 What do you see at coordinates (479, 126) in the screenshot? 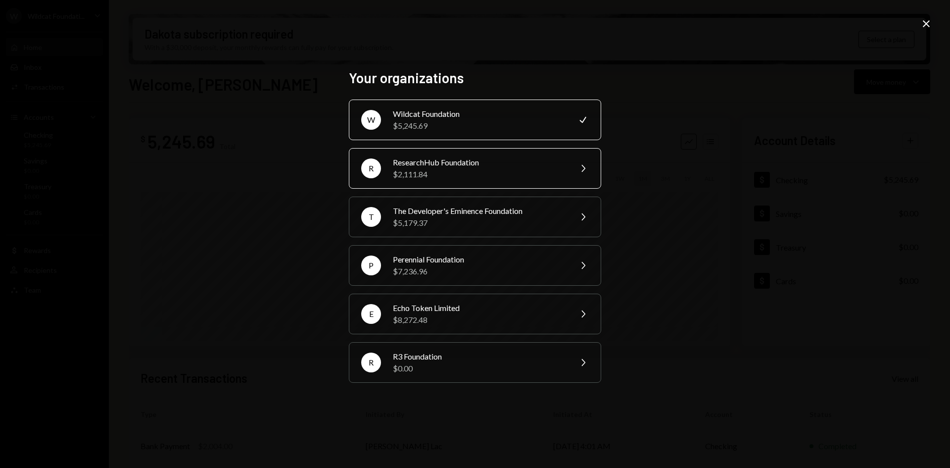
I see `div: $5,245.69` at bounding box center [479, 126].